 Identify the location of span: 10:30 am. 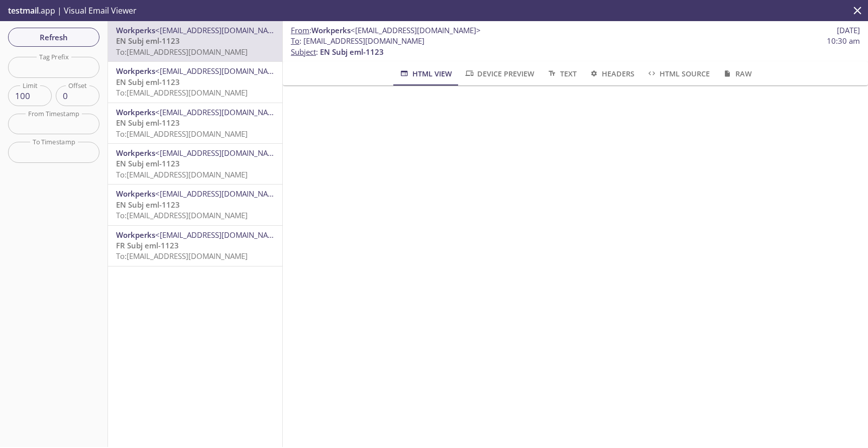
(843, 41).